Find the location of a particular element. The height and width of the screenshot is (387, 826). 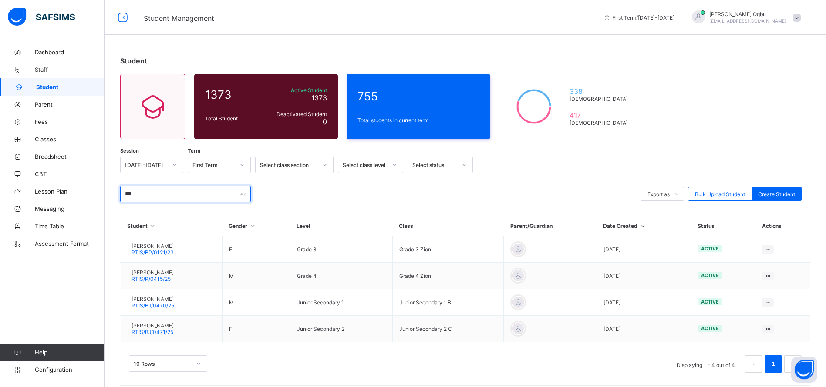

td: Grade 3 Zion is located at coordinates (448, 249).